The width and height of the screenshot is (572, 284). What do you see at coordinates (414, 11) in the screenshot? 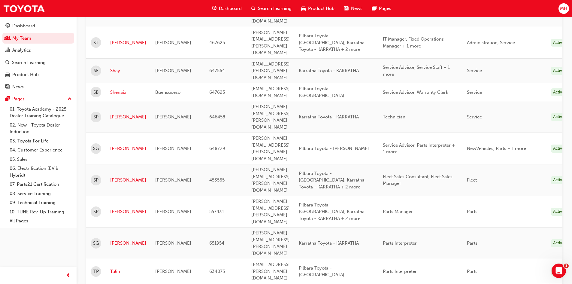
I see `span: General Manager, Group Sales Manager + 4 more` at bounding box center [414, 11].